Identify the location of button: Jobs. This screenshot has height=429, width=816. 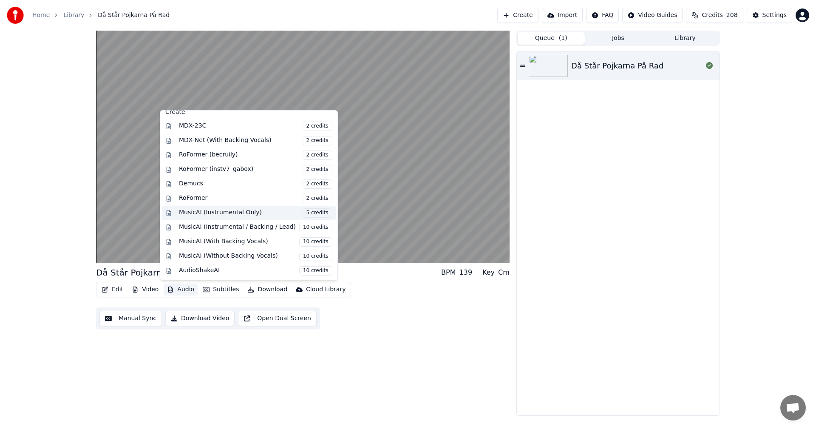
(618, 38).